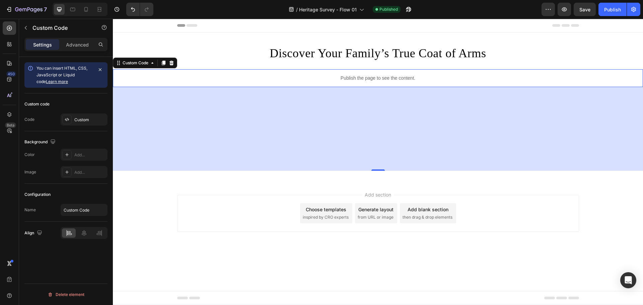  I want to click on div: Open Intercom Messenger, so click(628, 280).